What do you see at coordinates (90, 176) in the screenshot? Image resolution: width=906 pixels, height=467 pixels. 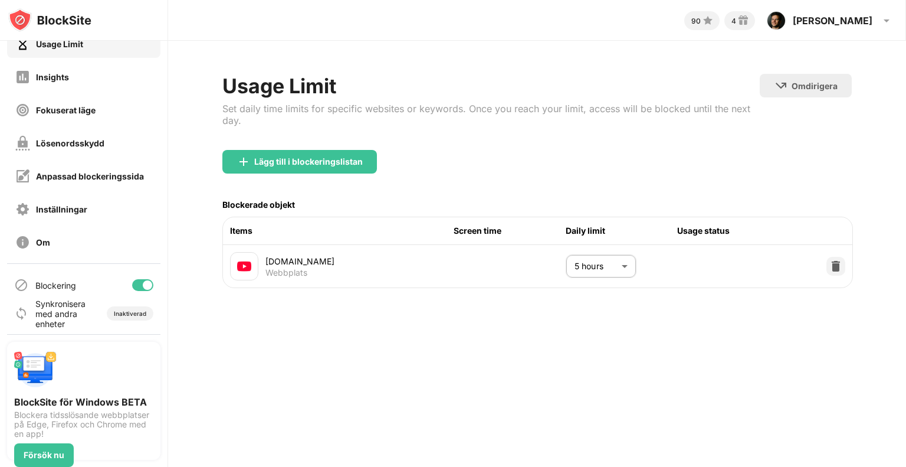 I see `div: Anpassad blockeringssida` at bounding box center [90, 176].